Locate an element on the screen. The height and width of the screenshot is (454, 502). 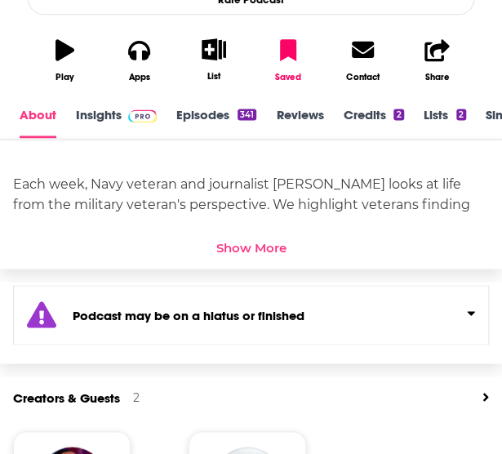
img: Podchaser Pro is located at coordinates (142, 116).